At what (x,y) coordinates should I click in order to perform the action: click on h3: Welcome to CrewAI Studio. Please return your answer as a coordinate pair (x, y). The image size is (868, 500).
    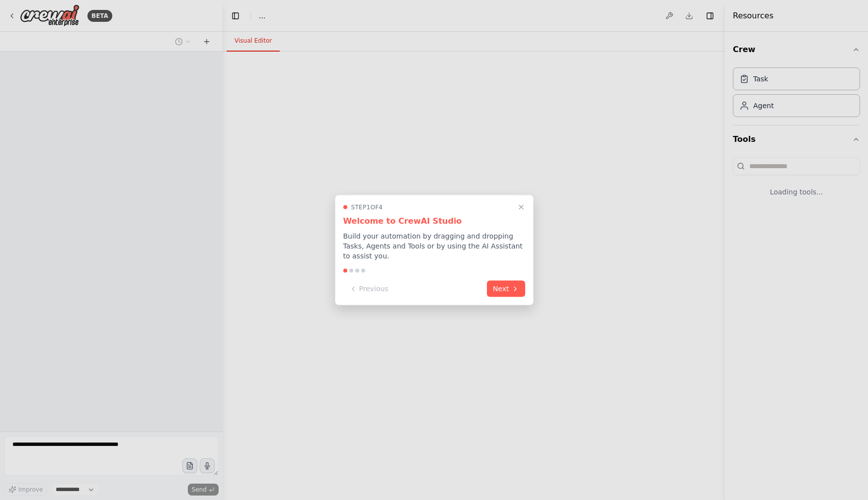
    Looking at the image, I should click on (434, 221).